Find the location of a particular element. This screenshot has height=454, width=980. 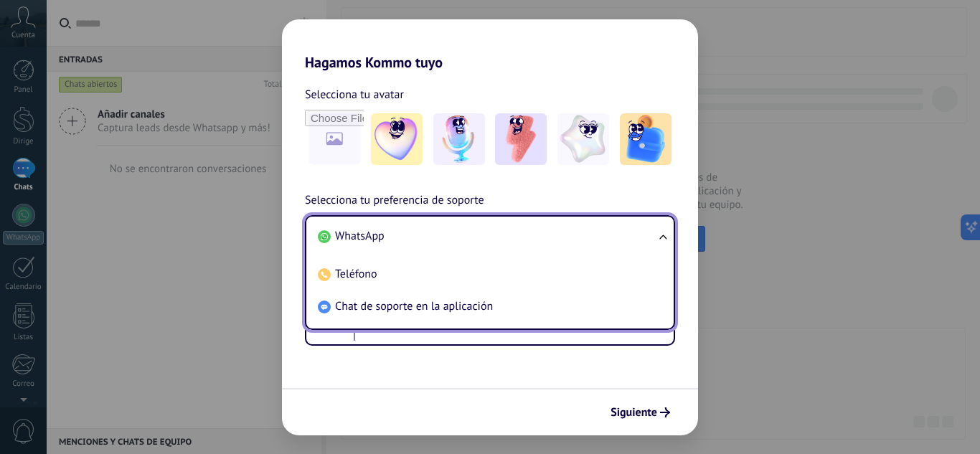

img: -2.jpeg is located at coordinates (459, 139).